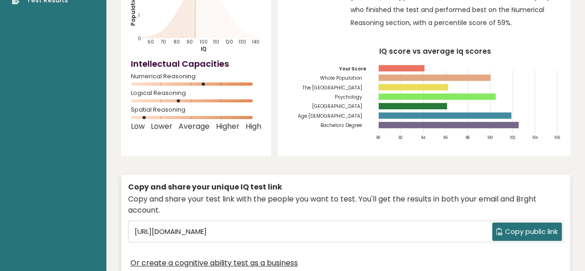  Describe the element at coordinates (535, 137) in the screenshot. I see `tspan: 104` at that location.